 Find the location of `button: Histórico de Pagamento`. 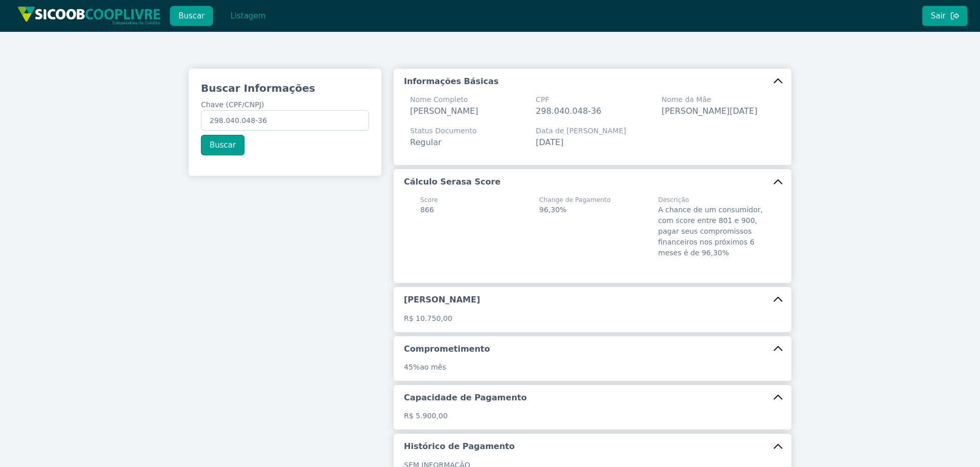

button: Histórico de Pagamento is located at coordinates (593, 446).